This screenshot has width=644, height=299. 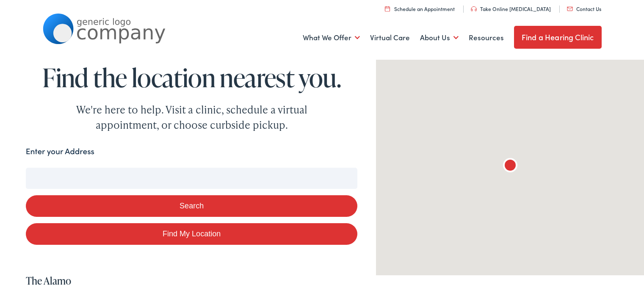 What do you see at coordinates (192, 234) in the screenshot?
I see `a: Find My Location` at bounding box center [192, 234].